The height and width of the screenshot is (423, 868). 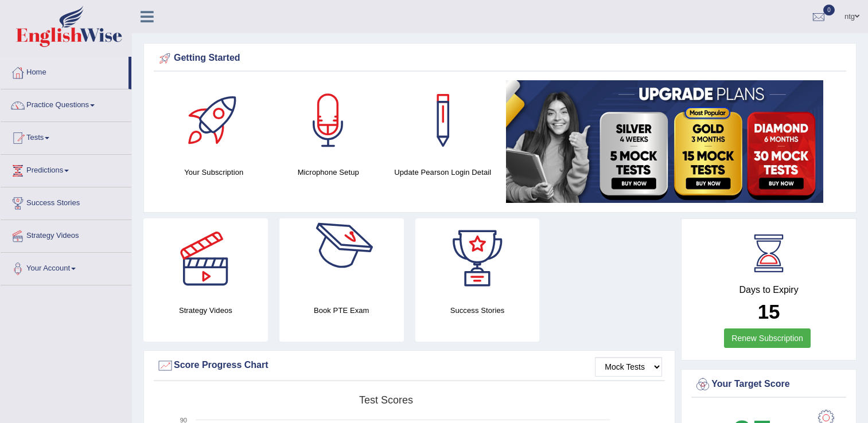 I want to click on div: Your Target Score, so click(x=769, y=385).